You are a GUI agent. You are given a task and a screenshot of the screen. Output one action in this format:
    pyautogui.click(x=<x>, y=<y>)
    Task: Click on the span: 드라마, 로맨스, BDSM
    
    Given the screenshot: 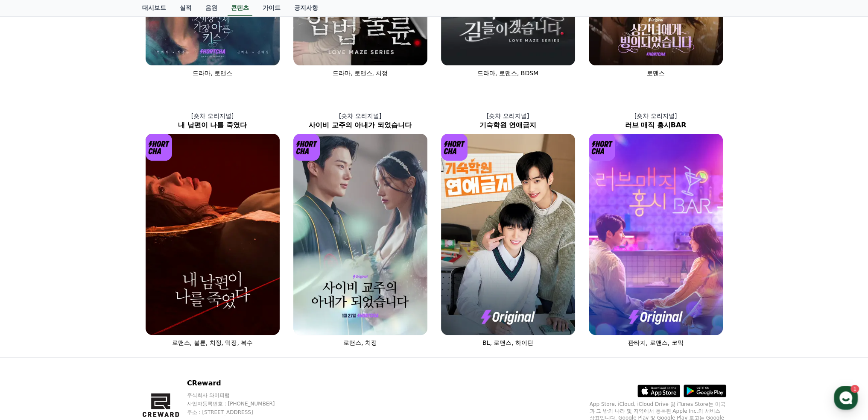 What is the action you would take?
    pyautogui.click(x=508, y=73)
    